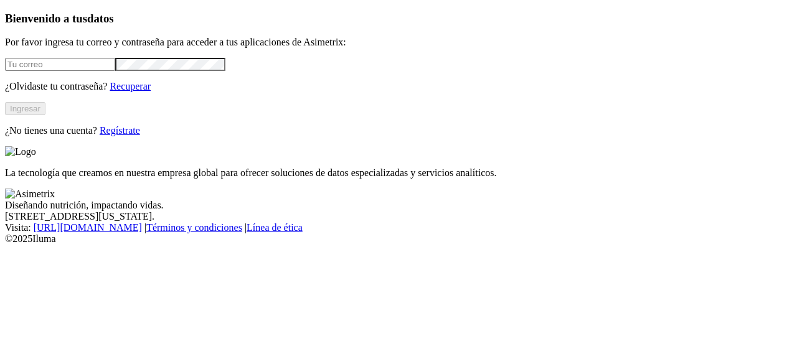  I want to click on h3: Bienvenido a tus, so click(399, 19).